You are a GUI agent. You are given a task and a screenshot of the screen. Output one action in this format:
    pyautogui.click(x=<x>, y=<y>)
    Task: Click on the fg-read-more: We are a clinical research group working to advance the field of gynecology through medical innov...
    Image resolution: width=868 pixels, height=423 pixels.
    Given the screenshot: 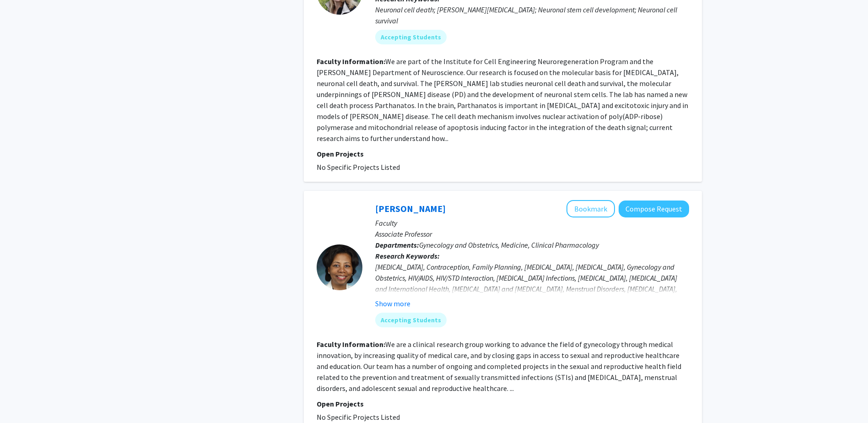 What is the action you would take?
    pyautogui.click(x=499, y=366)
    